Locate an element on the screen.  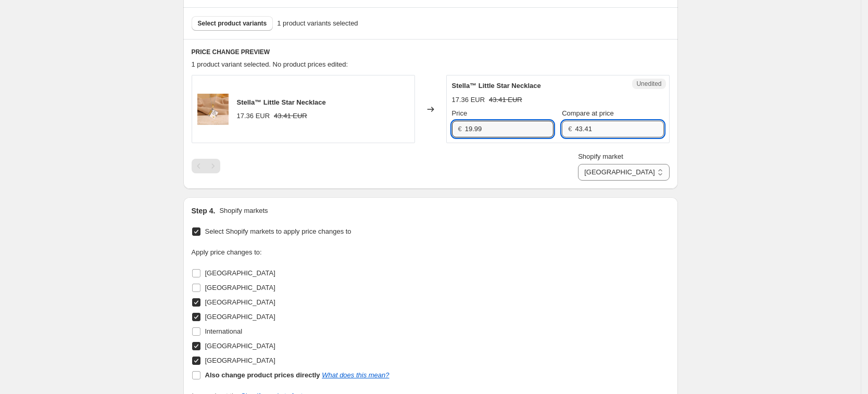
span: International is located at coordinates (224, 331).